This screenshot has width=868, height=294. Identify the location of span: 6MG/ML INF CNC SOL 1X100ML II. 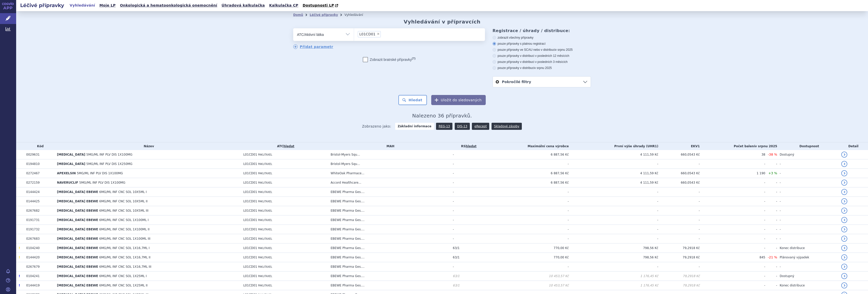
(124, 229).